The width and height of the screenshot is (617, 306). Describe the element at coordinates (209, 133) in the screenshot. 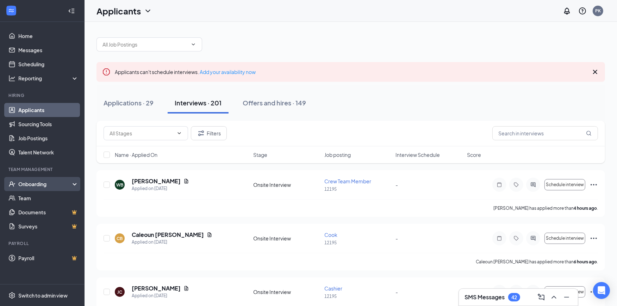

I see `button: Filter Filters` at that location.